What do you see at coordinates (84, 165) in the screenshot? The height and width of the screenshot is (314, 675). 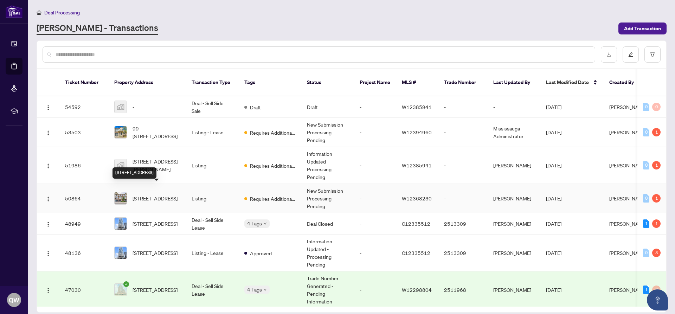 I see `td: 51986` at bounding box center [84, 165].